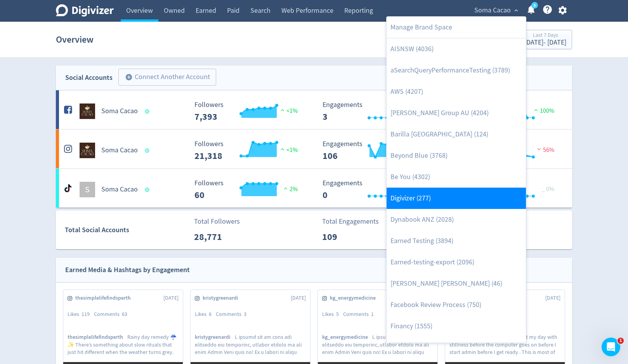 The width and height of the screenshot is (628, 364). Describe the element at coordinates (456, 91) in the screenshot. I see `a: AWS (4207)` at that location.